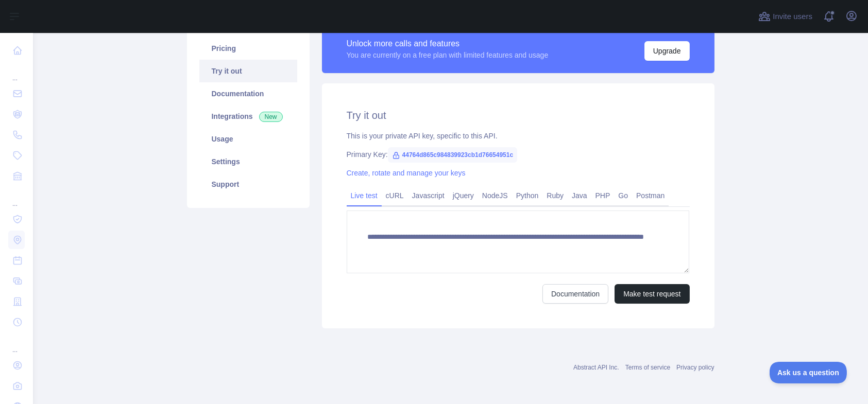 The image size is (868, 404). What do you see at coordinates (249, 49) in the screenshot?
I see `a: Pricing` at bounding box center [249, 49].